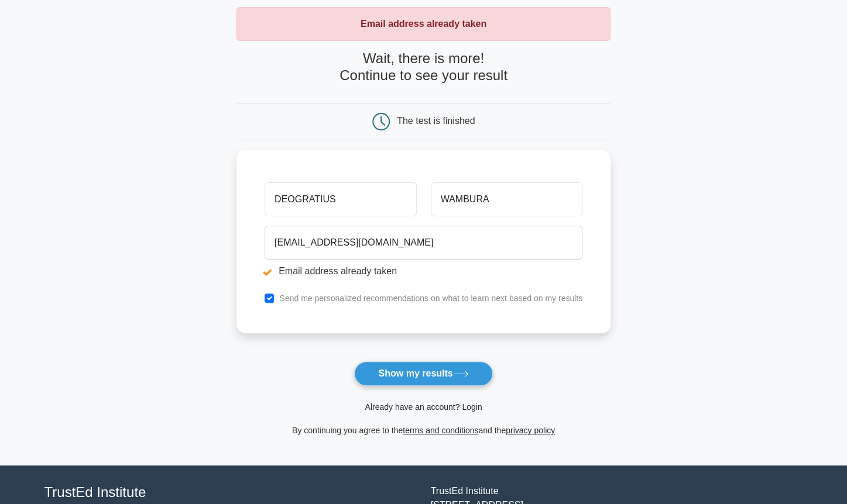  Describe the element at coordinates (435, 121) in the screenshot. I see `div: The test is finished` at that location.